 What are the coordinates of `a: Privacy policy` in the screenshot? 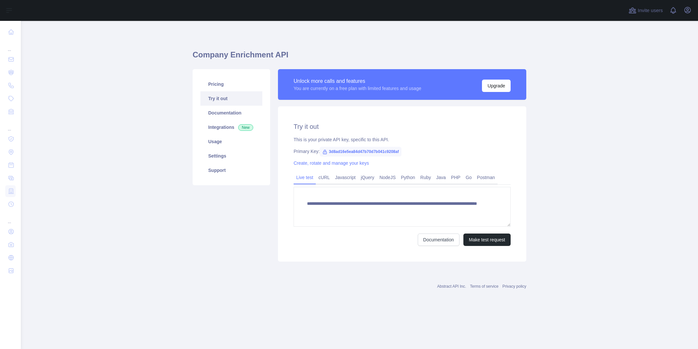 It's located at (514, 286).